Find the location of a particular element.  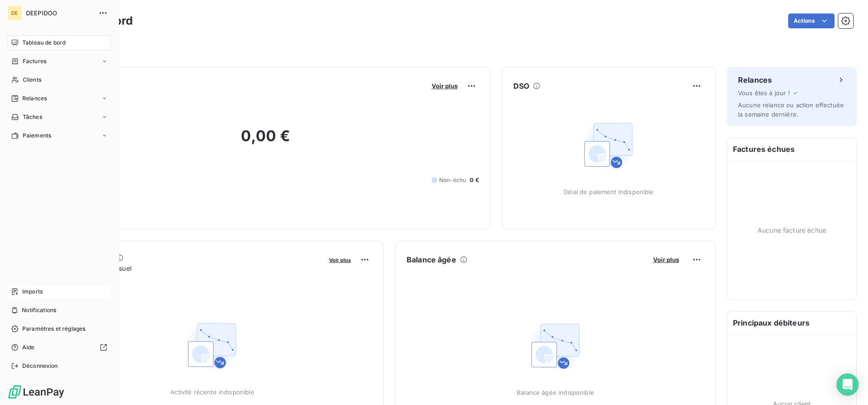

span: Aucune relance ou action effectuée la semaine dernière. is located at coordinates (791, 110).